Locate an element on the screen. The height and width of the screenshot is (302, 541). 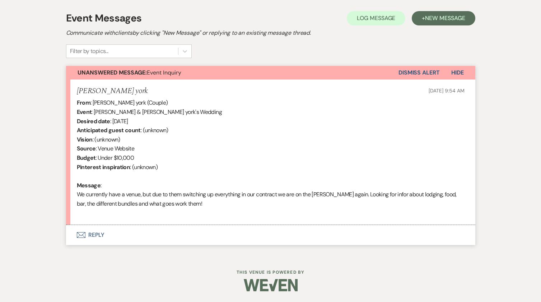
strong: Unanswered Message: is located at coordinates (112, 72).